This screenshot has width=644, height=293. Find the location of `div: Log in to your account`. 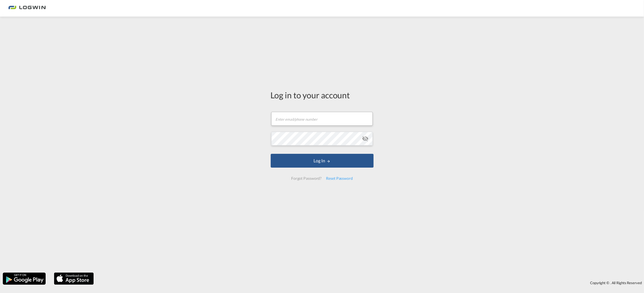

div: Log in to your account is located at coordinates (322, 95).